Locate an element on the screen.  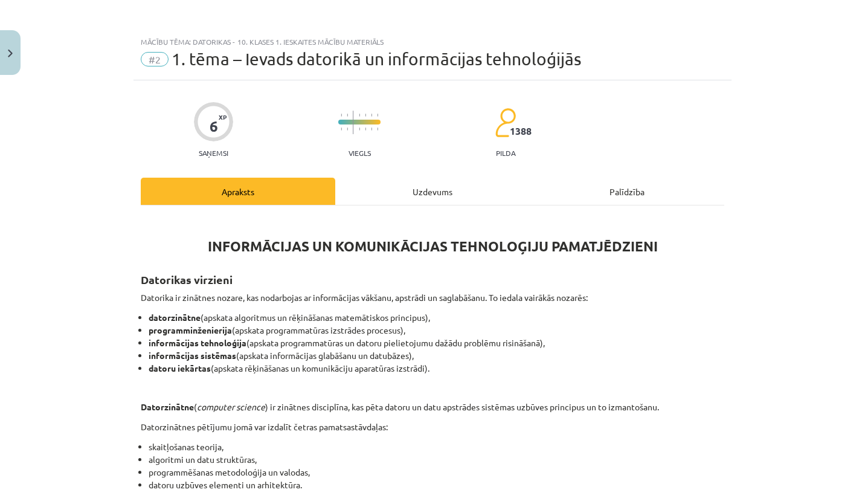
span: XP is located at coordinates (222, 117).